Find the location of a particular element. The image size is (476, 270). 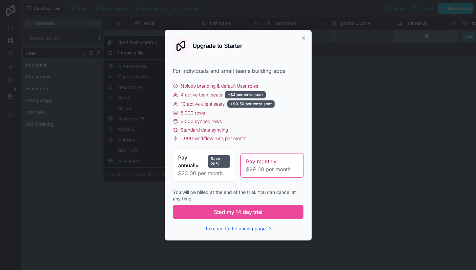

span: 10 active client seats is located at coordinates (203, 104).